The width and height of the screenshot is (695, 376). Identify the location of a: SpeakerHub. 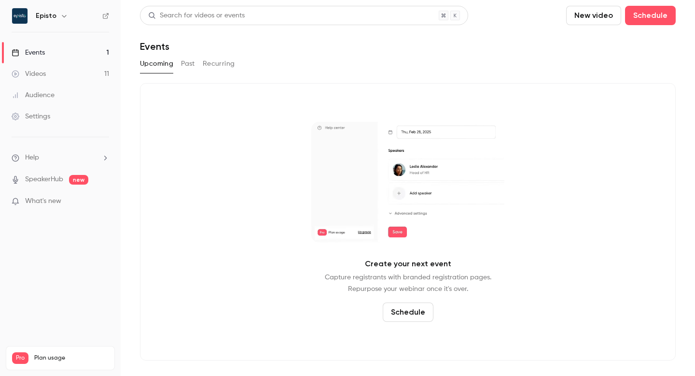
(44, 179).